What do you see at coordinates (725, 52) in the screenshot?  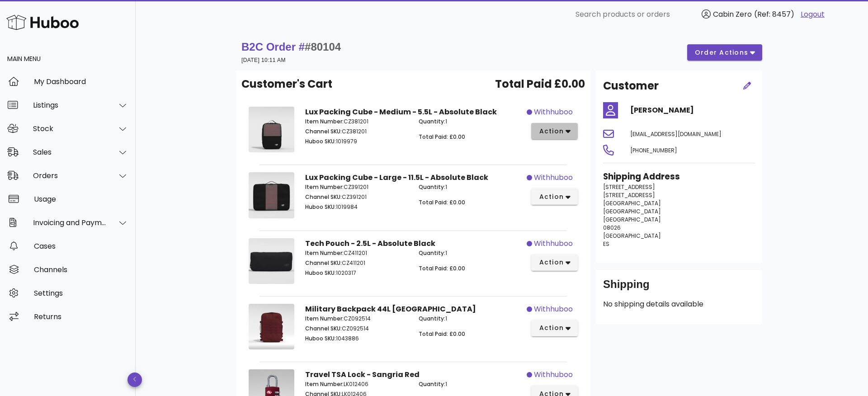 I see `button: order actions` at bounding box center [725, 52].